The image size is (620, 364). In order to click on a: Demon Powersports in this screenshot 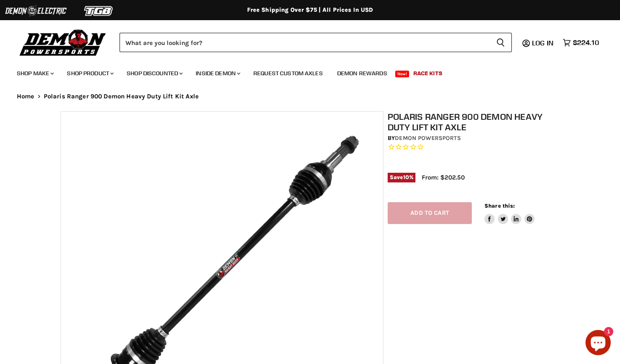, I will do `click(428, 138)`.